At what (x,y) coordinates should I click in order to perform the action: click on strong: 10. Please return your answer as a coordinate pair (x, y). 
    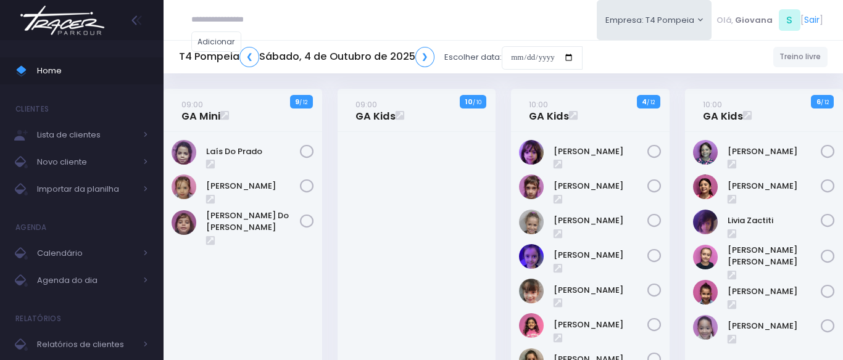
    Looking at the image, I should click on (469, 102).